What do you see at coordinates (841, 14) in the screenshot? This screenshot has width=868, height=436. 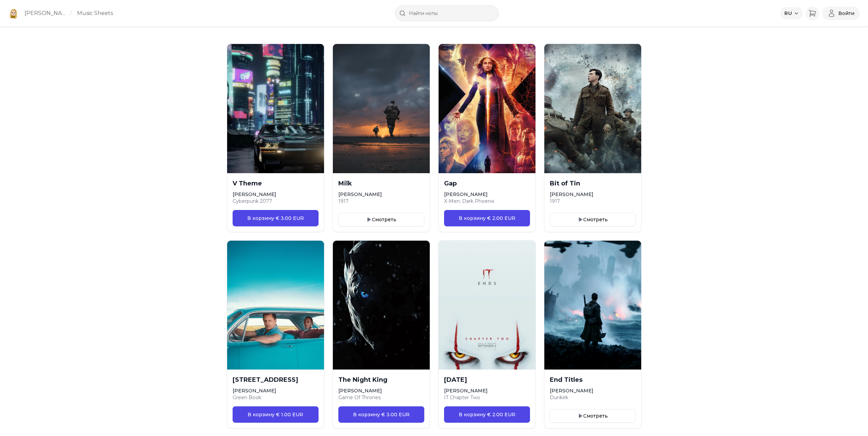 I see `button: Войти` at bounding box center [841, 14].